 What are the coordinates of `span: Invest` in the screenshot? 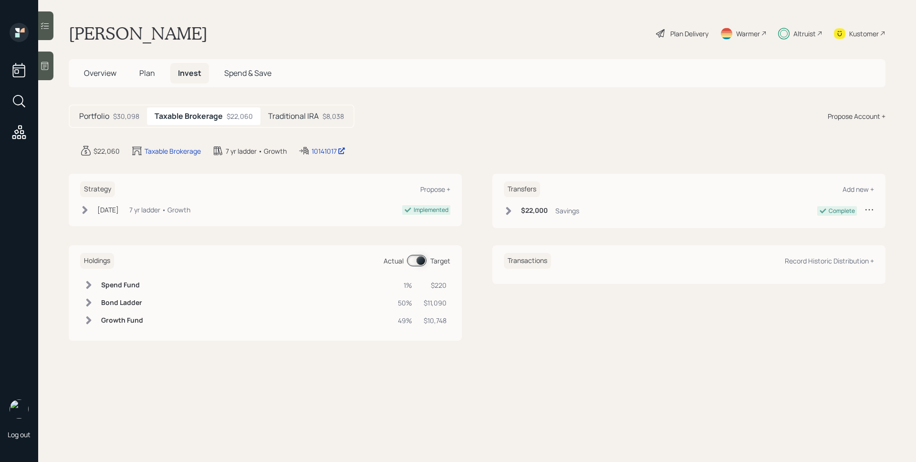 It's located at (189, 73).